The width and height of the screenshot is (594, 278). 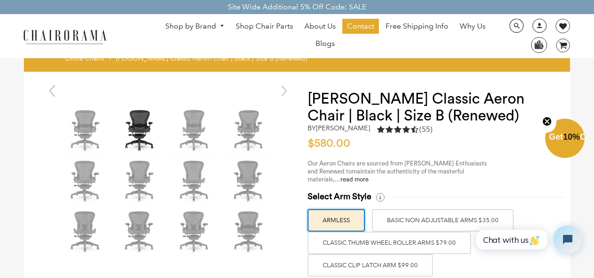 I want to click on span: Blogs, so click(x=325, y=44).